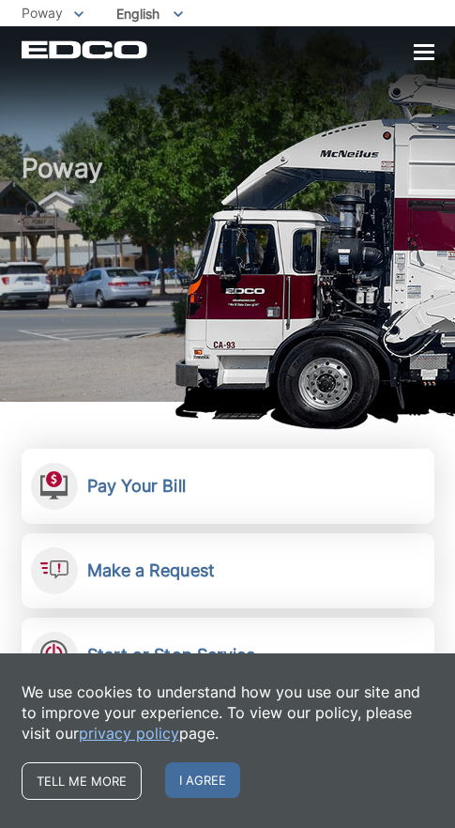  Describe the element at coordinates (172, 655) in the screenshot. I see `h2: Start or Stop Service` at that location.